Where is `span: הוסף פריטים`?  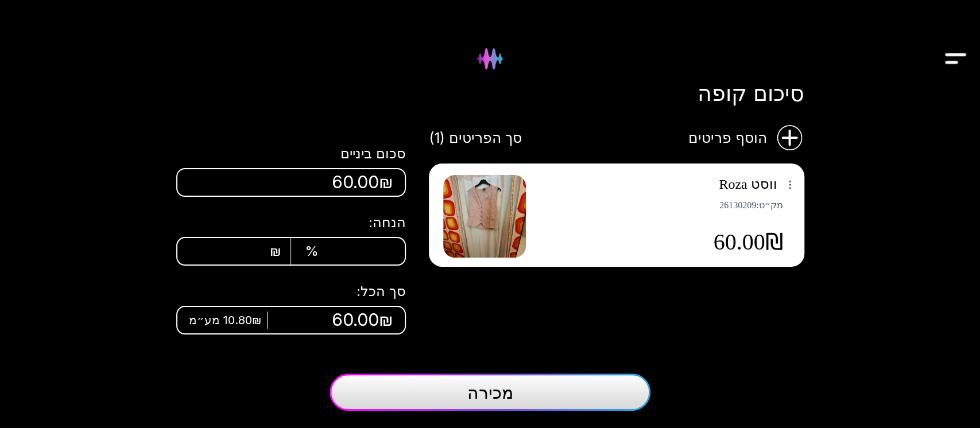
span: הוסף פריטים is located at coordinates (727, 138).